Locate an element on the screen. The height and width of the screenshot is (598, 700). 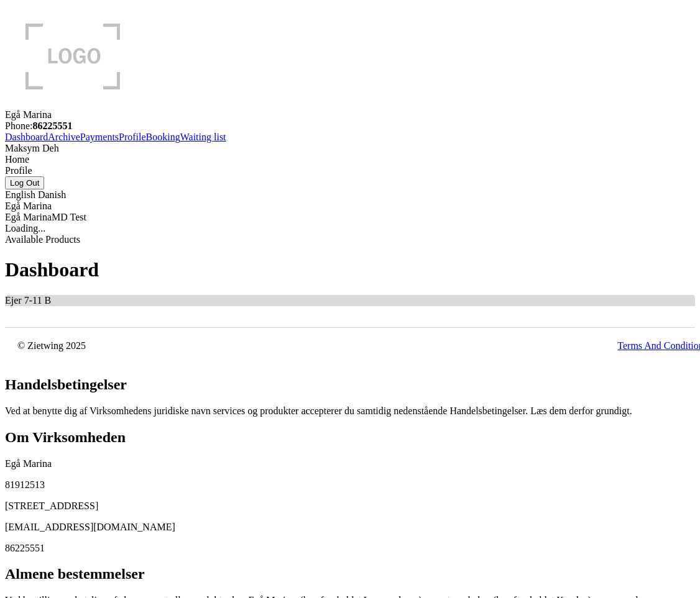
button: Log Out is located at coordinates (24, 182).